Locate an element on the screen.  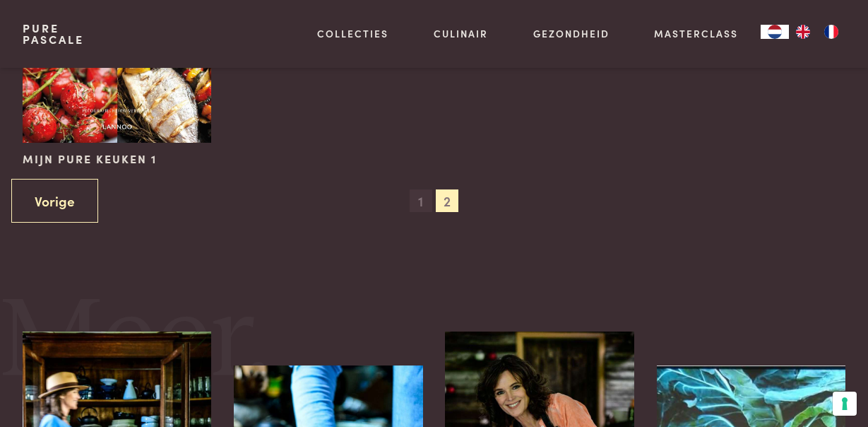
a: Masterclass is located at coordinates (696, 33).